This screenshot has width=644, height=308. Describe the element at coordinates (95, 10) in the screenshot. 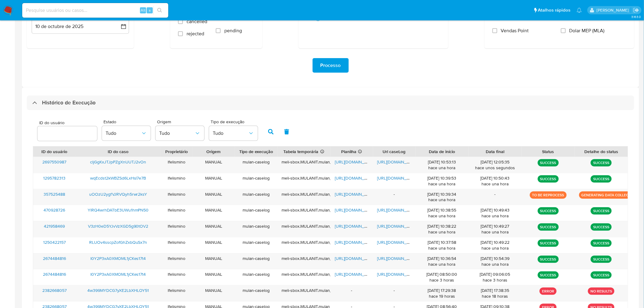

I see `input: Pesquise usuários ou casos...` at that location.